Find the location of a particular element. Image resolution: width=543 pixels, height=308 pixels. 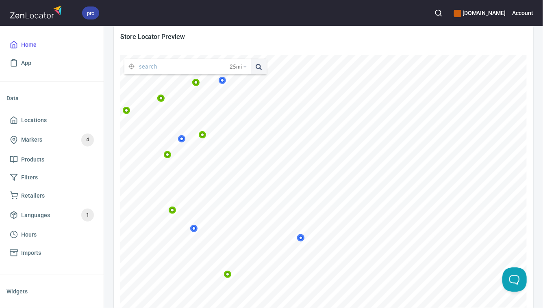

a: App is located at coordinates (52, 63).